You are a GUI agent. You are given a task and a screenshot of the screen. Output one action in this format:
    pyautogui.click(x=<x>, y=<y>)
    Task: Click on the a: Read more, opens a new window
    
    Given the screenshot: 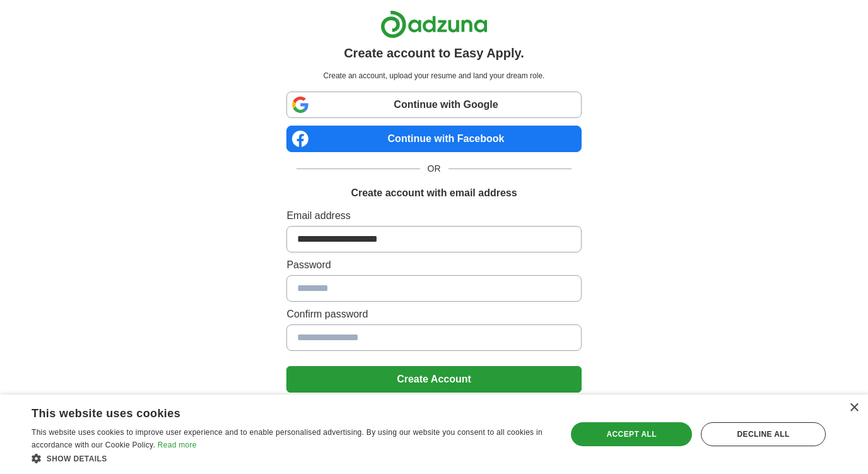 What is the action you would take?
    pyautogui.click(x=178, y=445)
    